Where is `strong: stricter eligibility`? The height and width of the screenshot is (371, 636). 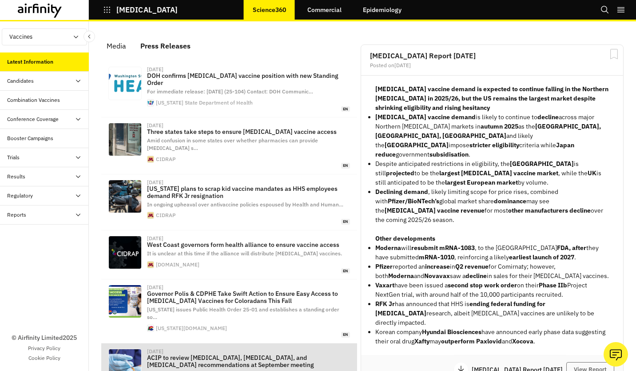
strong: stricter eligibility is located at coordinates (494, 145).